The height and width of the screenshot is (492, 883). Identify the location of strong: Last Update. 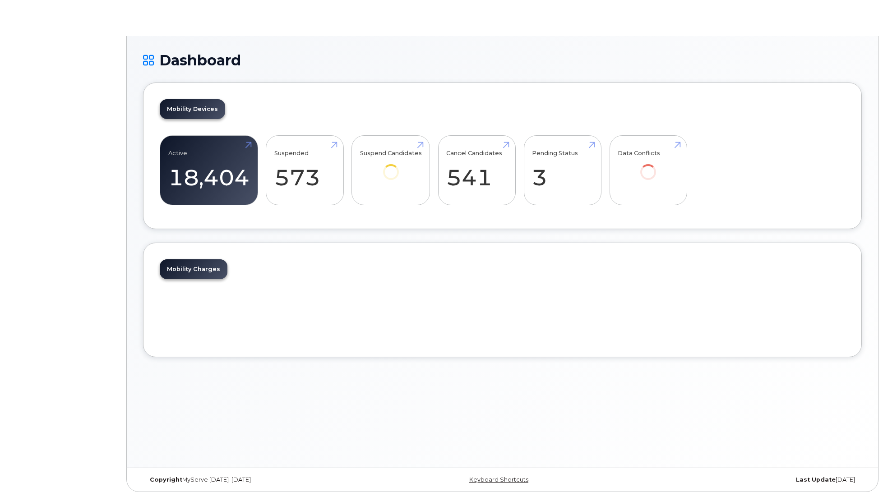
(816, 480).